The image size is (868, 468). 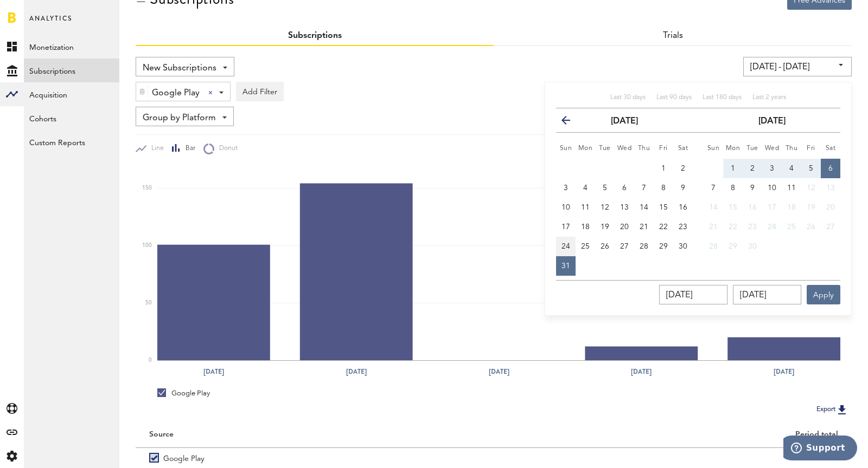 I want to click on span: 10, so click(x=772, y=188).